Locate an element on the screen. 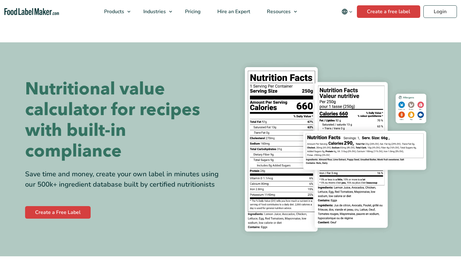 This screenshot has width=461, height=261. span: Pricing is located at coordinates (192, 12).